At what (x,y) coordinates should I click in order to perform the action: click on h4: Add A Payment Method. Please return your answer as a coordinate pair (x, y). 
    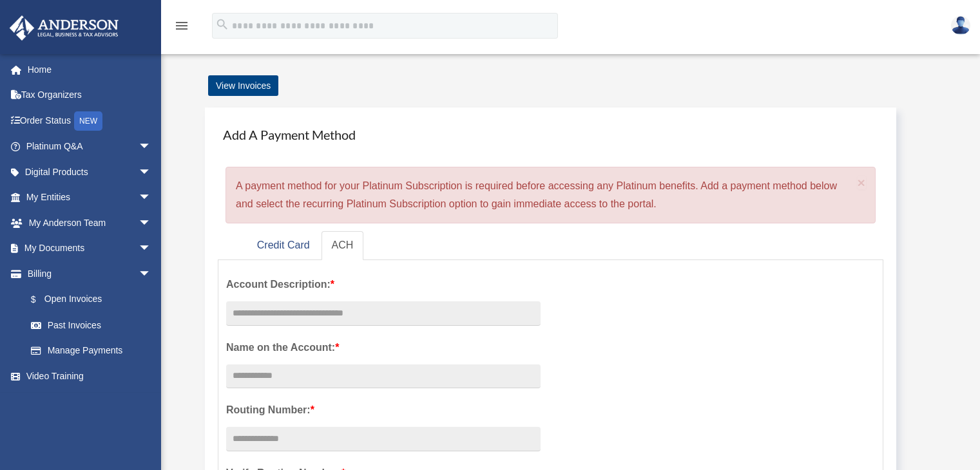
    Looking at the image, I should click on (551, 135).